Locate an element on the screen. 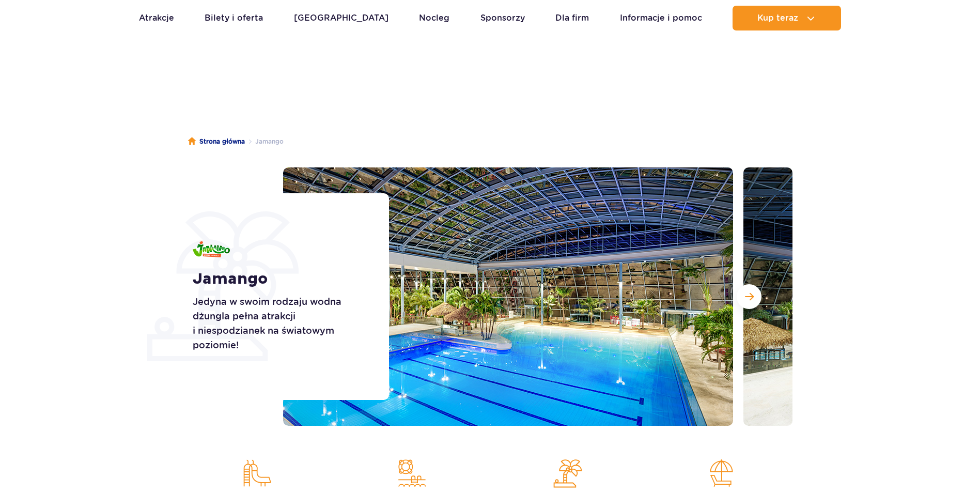 Image resolution: width=980 pixels, height=493 pixels. a: Nocleg is located at coordinates (434, 18).